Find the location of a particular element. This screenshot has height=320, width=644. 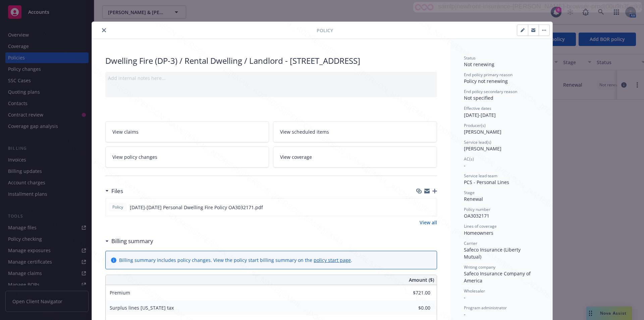

span: Stage is located at coordinates (470, 192).